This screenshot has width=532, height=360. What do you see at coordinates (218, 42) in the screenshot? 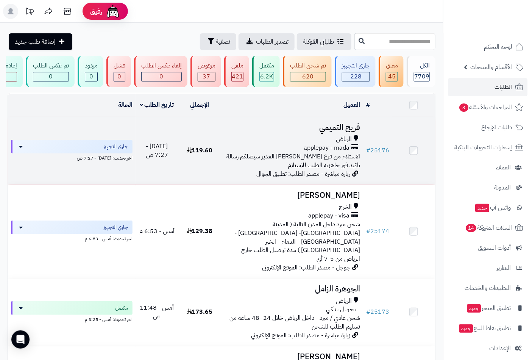
I see `button: تصفية` at bounding box center [218, 42].